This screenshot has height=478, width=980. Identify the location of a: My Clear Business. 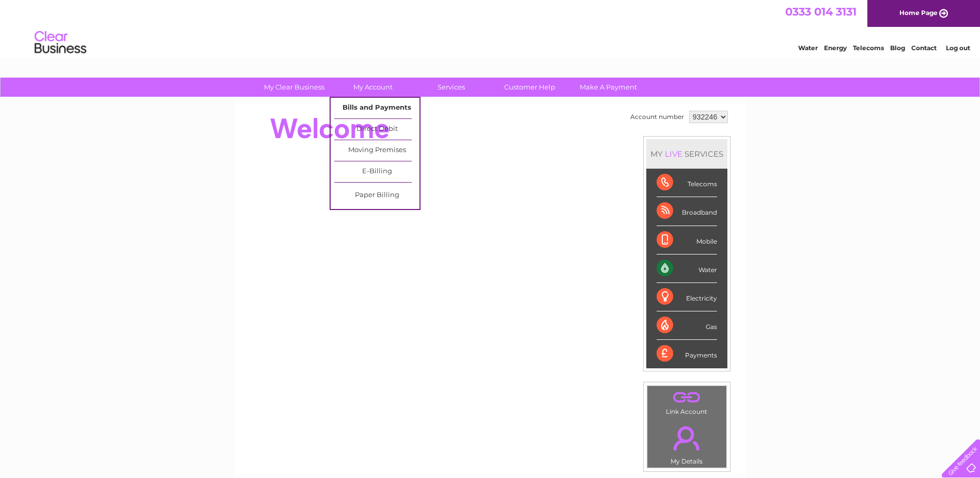
(294, 87).